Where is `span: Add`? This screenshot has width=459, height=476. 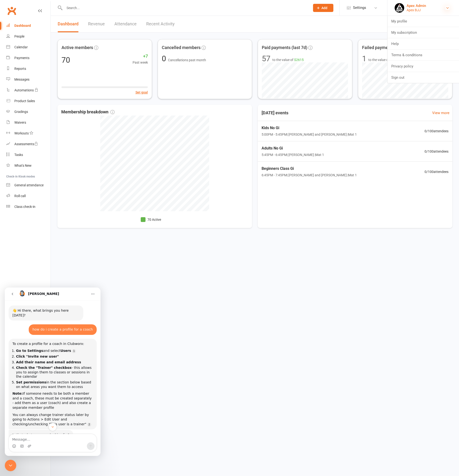 span: Add is located at coordinates (324, 8).